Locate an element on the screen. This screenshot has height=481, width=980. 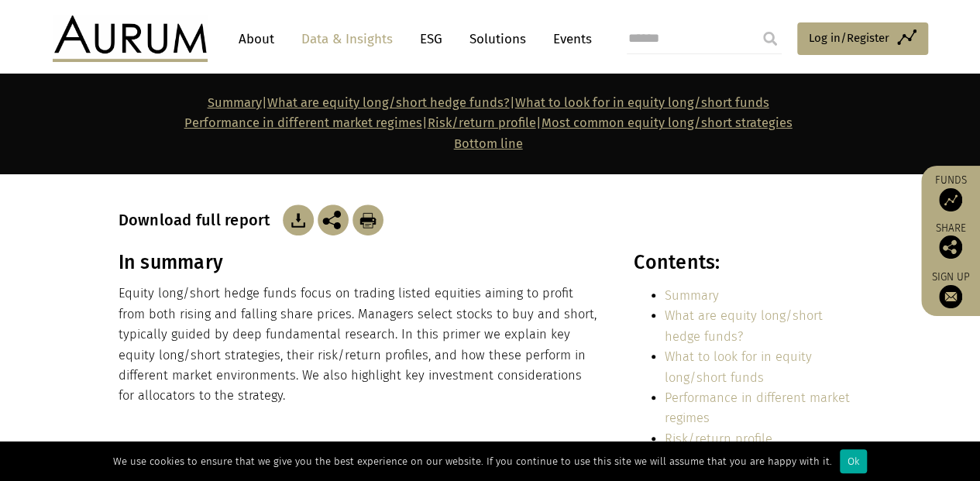
h3: In summary is located at coordinates (359, 263).